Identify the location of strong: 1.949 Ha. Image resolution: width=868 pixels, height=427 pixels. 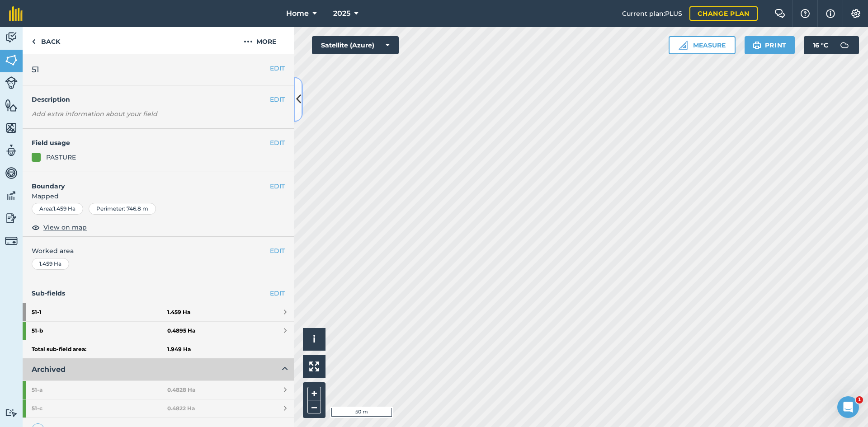
(179, 349).